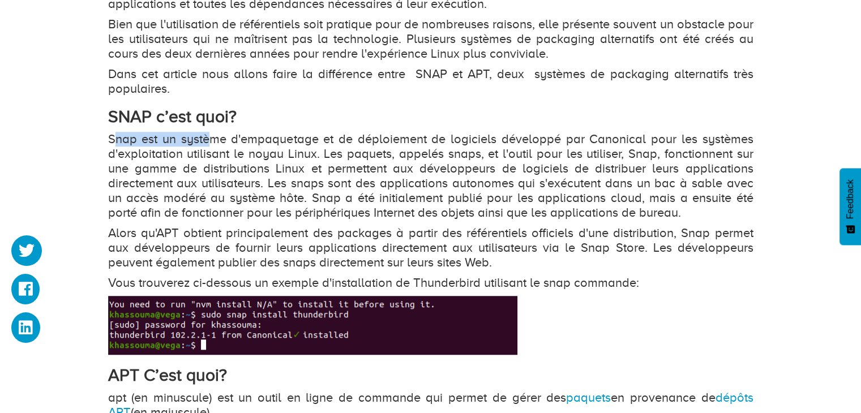  I want to click on a: dépôts, so click(734, 397).